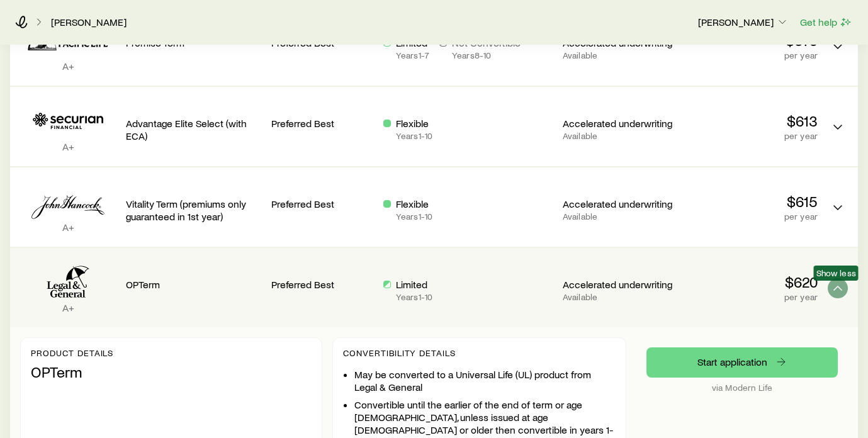  I want to click on p: via Modern Life, so click(742, 388).